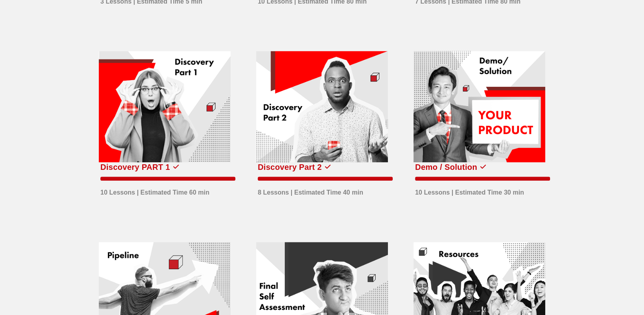  I want to click on div: Demo / Solution, so click(446, 167).